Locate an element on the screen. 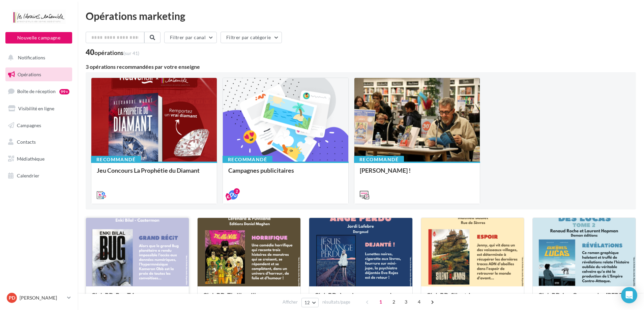 The width and height of the screenshot is (644, 310). span: 2 is located at coordinates (394, 302).